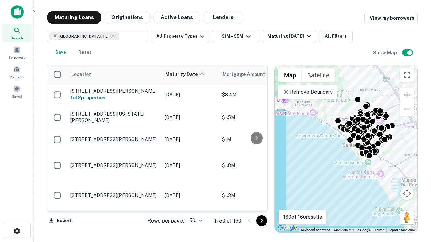  Describe the element at coordinates (390, 18) in the screenshot. I see `a: View my borrowers` at that location.